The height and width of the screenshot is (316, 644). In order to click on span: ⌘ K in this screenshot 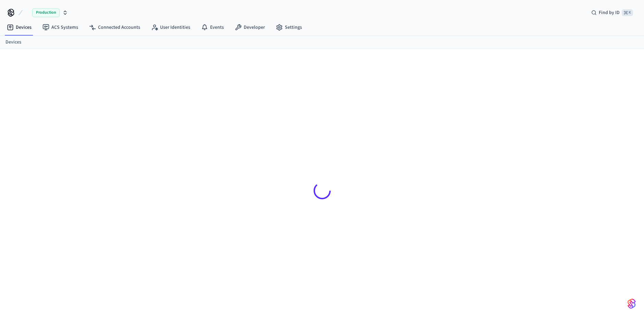, I will do `click(628, 13)`.